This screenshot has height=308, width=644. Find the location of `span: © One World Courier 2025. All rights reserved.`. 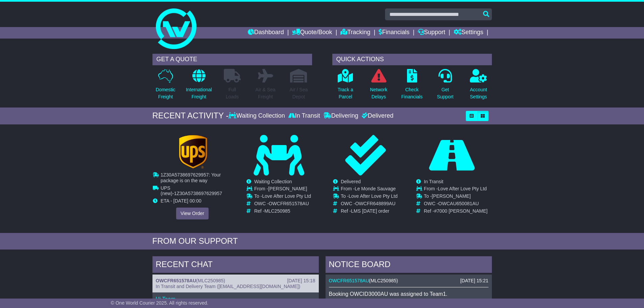

span: © One World Courier 2025. All rights reserved. is located at coordinates (160, 303).